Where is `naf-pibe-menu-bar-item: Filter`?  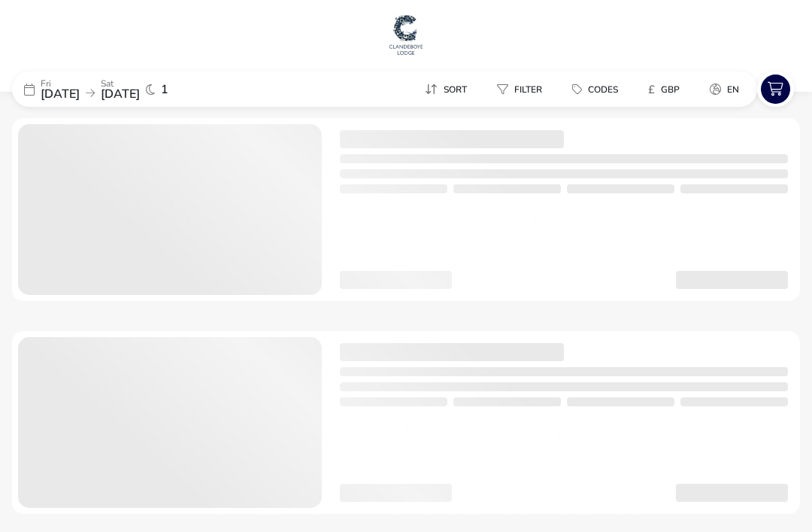 naf-pibe-menu-bar-item: Filter is located at coordinates (523, 89).